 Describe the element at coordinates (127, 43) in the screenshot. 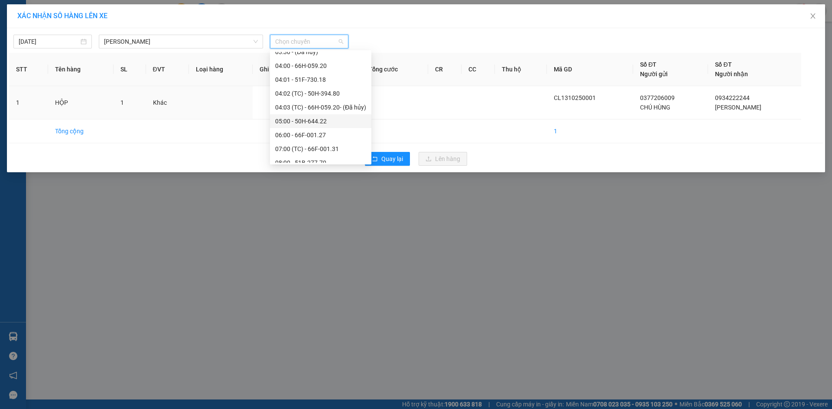

I see `div: 0934222244` at that location.